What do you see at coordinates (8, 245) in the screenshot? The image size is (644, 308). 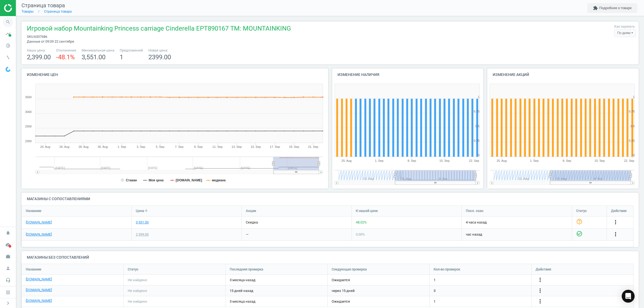 I see `i: cloud_done` at bounding box center [8, 245].